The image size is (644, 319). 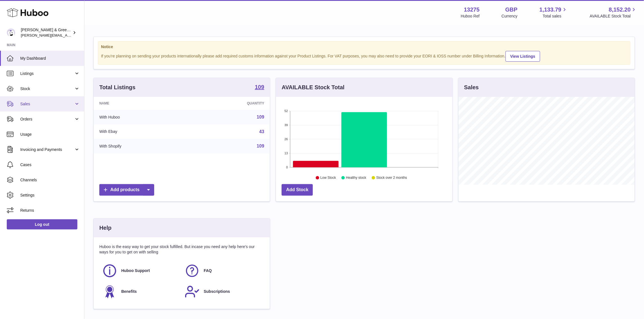 What do you see at coordinates (50, 180) in the screenshot?
I see `span: Channels` at bounding box center [50, 180].